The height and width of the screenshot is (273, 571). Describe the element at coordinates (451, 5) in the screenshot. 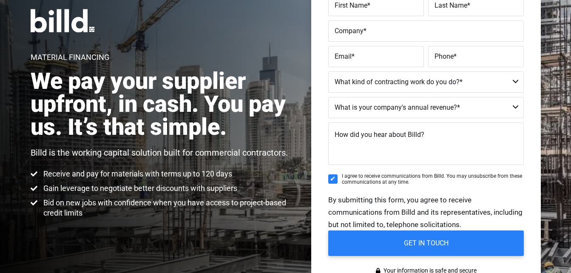

I see `span: Last Name` at that location.